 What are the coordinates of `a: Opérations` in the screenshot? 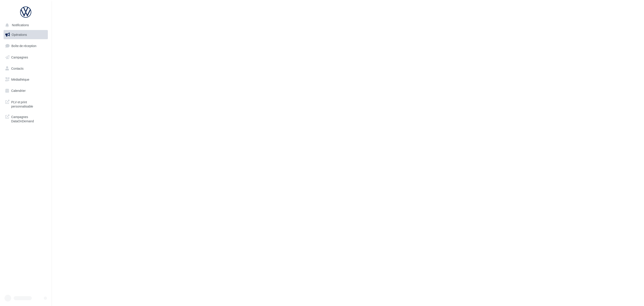 It's located at (26, 34).